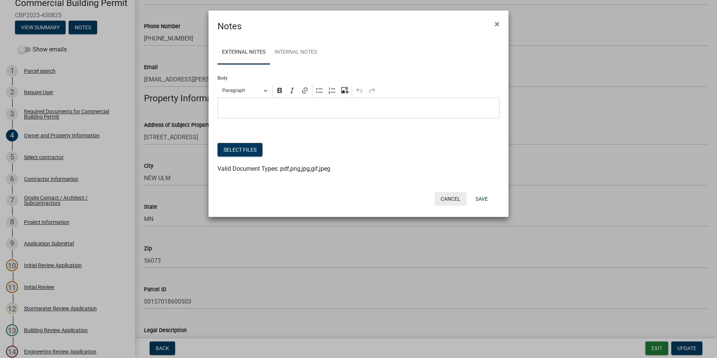  I want to click on a: External Notes, so click(244, 52).